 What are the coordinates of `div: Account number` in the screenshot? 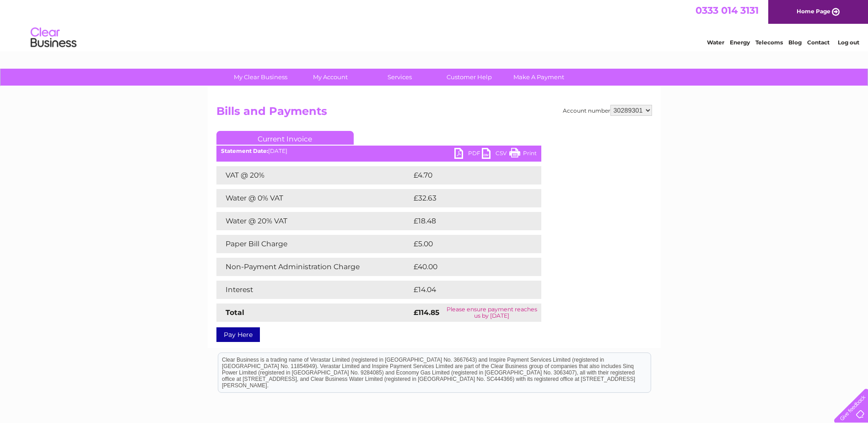 It's located at (607, 111).